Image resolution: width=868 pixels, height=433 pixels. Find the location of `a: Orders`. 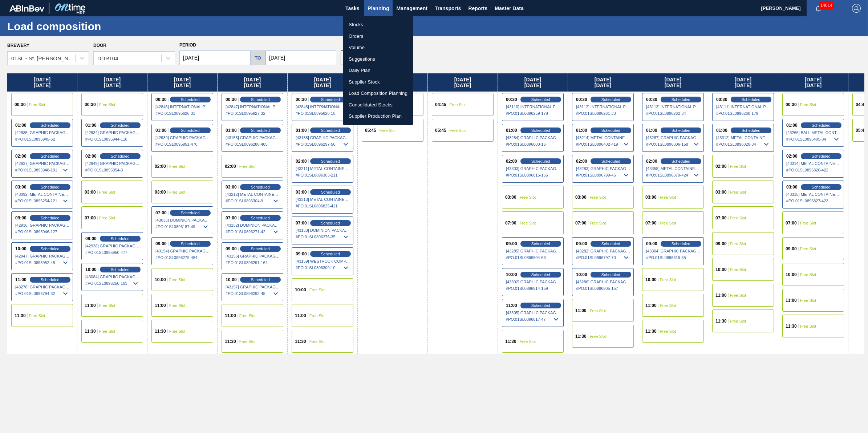

a: Orders is located at coordinates (378, 36).